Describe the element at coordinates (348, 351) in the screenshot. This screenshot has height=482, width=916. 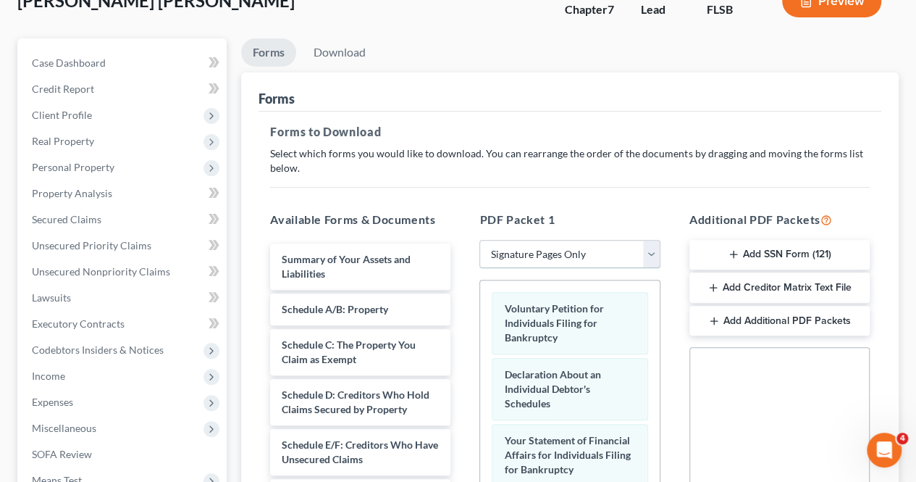
I see `span: Schedule C: The Property You Claim as Exempt` at that location.